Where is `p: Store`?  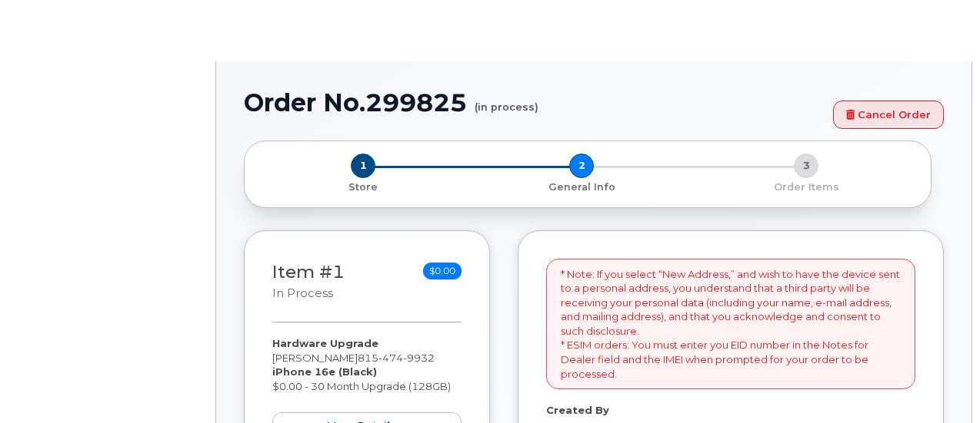 p: Store is located at coordinates (363, 188).